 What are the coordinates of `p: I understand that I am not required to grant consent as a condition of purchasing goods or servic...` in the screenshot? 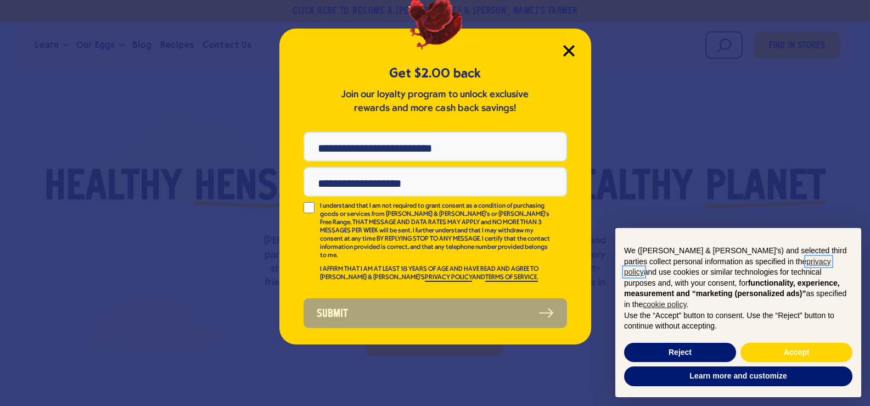 It's located at (436, 230).